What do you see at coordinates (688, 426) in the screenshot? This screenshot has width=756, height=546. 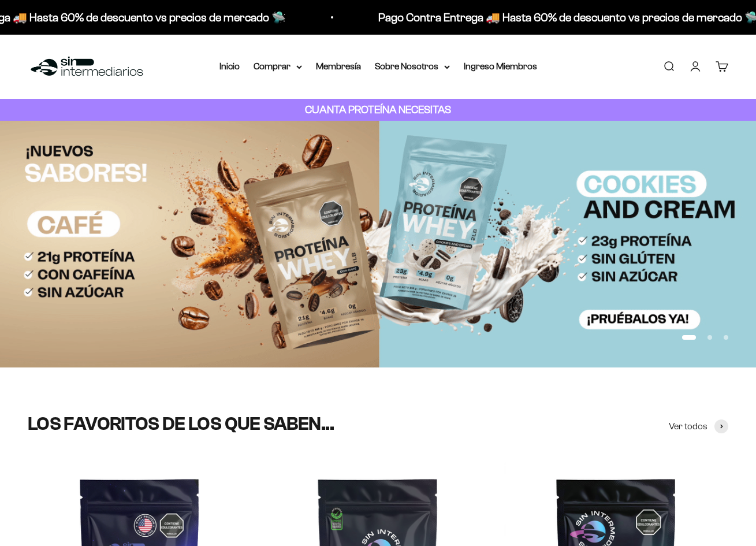 I see `span: Ver todos` at bounding box center [688, 426].